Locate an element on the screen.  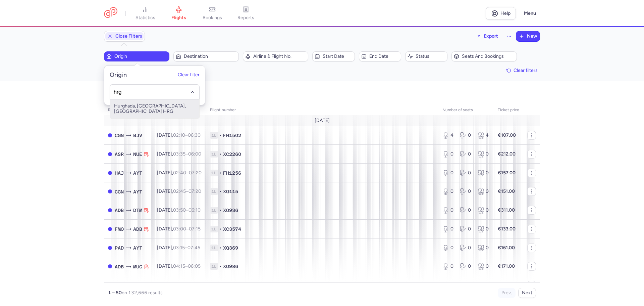
time: 07:20 is located at coordinates (195, 173).